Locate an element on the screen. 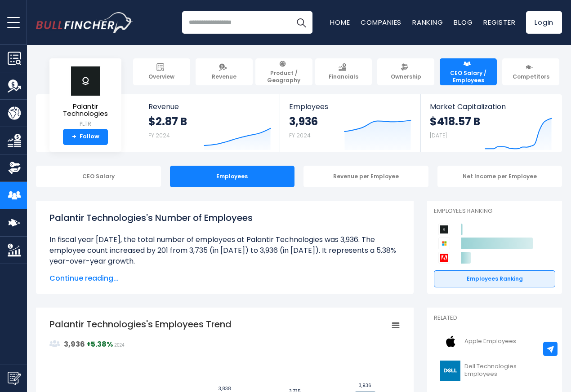 This screenshot has width=571, height=392. a: Competitors is located at coordinates (531, 72).